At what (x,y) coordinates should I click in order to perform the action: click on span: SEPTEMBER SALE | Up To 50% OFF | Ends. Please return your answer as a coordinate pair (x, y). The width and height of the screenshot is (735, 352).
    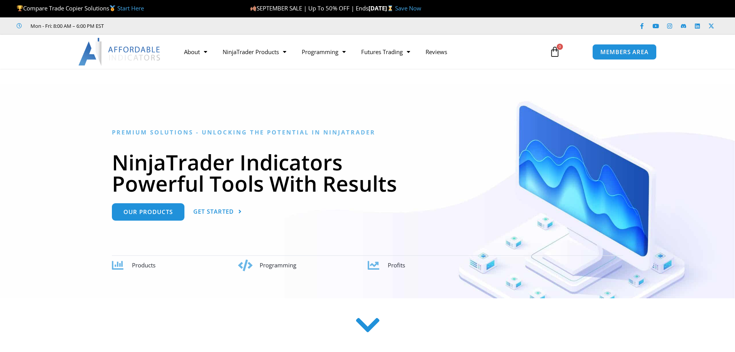
    Looking at the image, I should click on (309, 8).